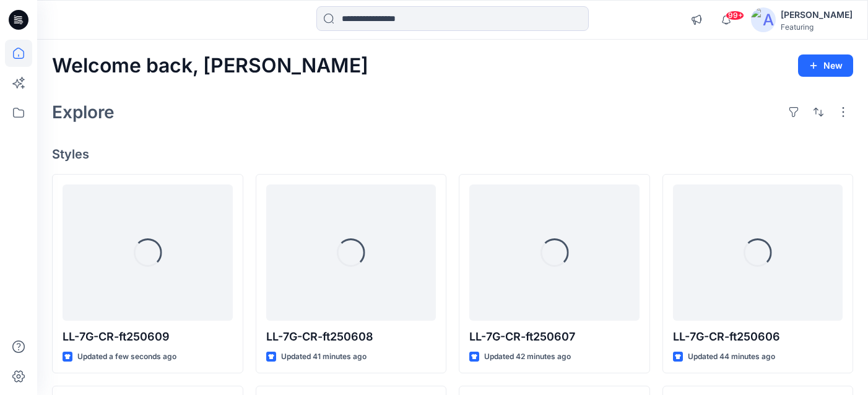 The height and width of the screenshot is (395, 868). What do you see at coordinates (351, 337) in the screenshot?
I see `p: LL-7G-CR-ft250608` at bounding box center [351, 337].